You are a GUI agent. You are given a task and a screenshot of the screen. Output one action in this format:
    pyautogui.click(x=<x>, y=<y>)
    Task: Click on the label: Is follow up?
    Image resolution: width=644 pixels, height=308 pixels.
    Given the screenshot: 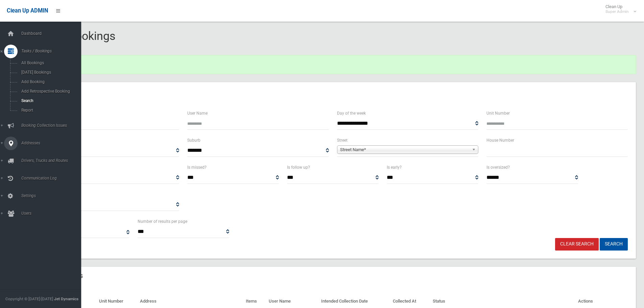 What is the action you would take?
    pyautogui.click(x=299, y=167)
    